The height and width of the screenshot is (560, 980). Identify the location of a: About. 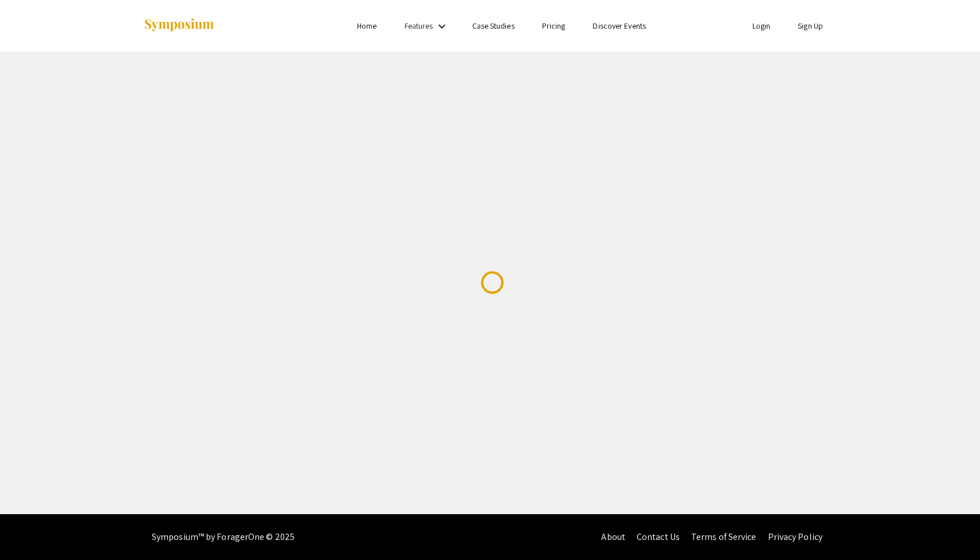
(614, 536).